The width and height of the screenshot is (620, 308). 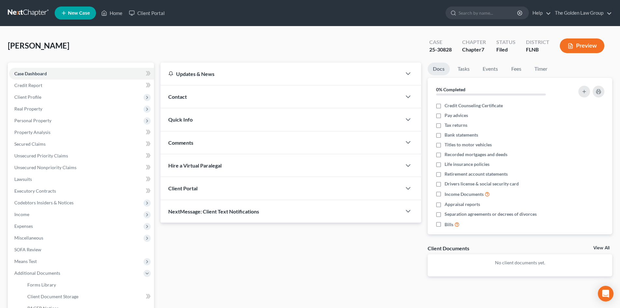 What do you see at coordinates (214, 211) in the screenshot?
I see `span: NextMessage: Client Text Notifications` at bounding box center [214, 211].